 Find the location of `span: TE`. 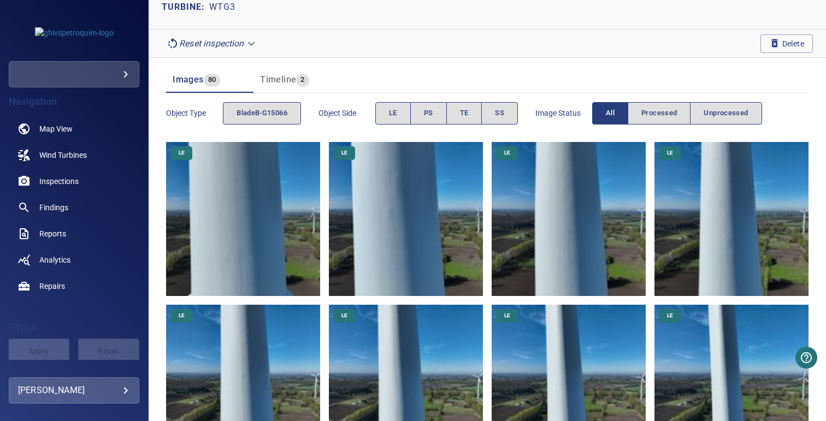

span: TE is located at coordinates (464, 113).